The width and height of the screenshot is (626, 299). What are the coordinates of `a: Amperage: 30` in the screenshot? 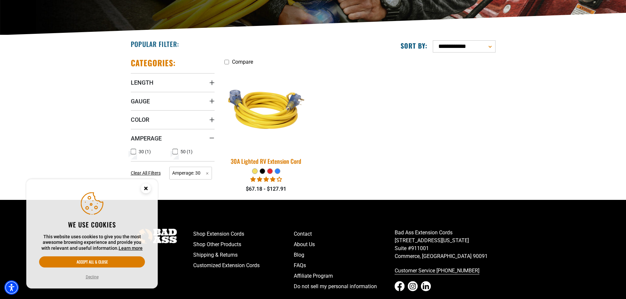 It's located at (191, 173).